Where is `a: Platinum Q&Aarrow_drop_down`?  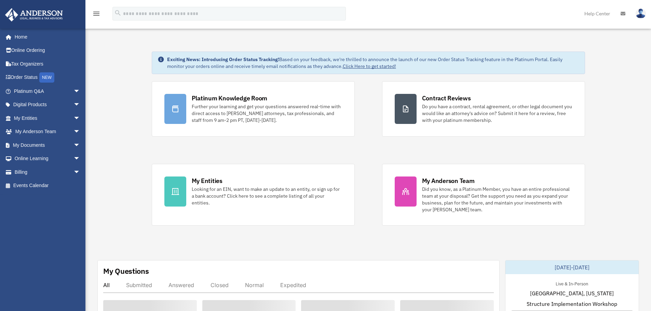 a: Platinum Q&Aarrow_drop_down is located at coordinates (47, 91).